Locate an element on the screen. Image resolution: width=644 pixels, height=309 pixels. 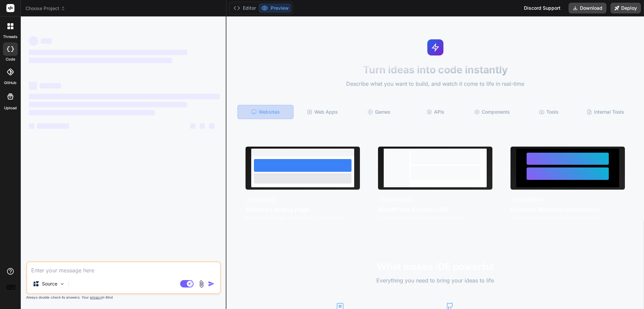
div: Discord Support is located at coordinates (542, 8).